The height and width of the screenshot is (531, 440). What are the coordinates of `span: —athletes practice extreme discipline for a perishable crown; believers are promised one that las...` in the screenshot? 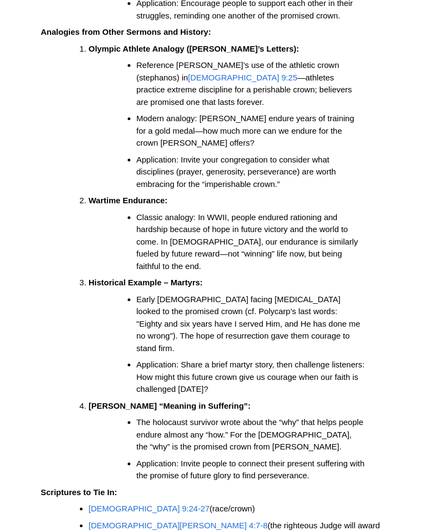 It's located at (245, 90).